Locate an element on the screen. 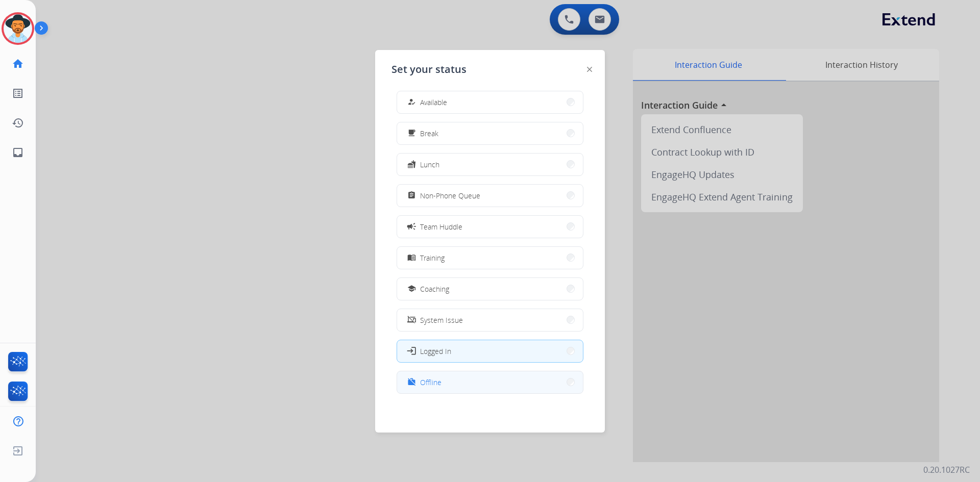 The height and width of the screenshot is (482, 980). mat-icon: inbox is located at coordinates (18, 153).